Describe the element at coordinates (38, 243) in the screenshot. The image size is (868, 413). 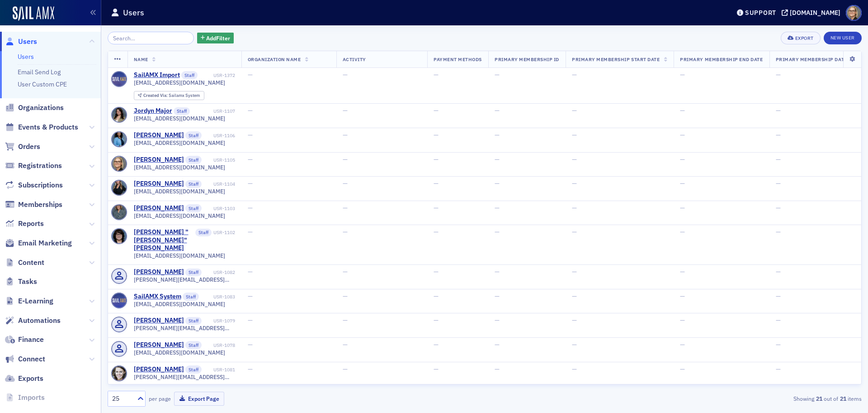
I see `a: Email Marketing` at that location.